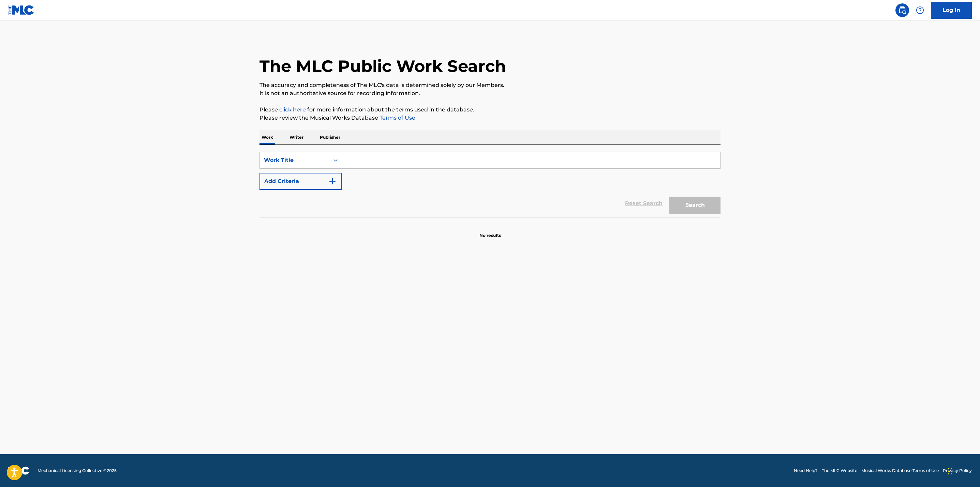 The width and height of the screenshot is (980, 487). What do you see at coordinates (490, 110) in the screenshot?
I see `p: Please for more information about the terms used in the database.` at bounding box center [490, 110].